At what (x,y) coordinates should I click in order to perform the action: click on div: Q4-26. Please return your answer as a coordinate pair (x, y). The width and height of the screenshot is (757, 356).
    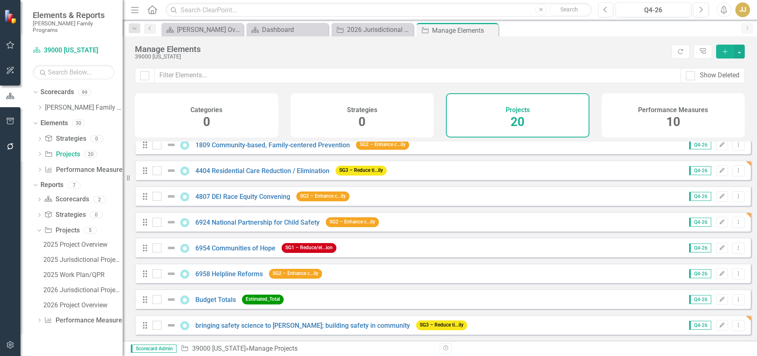
    Looking at the image, I should click on (653, 10).